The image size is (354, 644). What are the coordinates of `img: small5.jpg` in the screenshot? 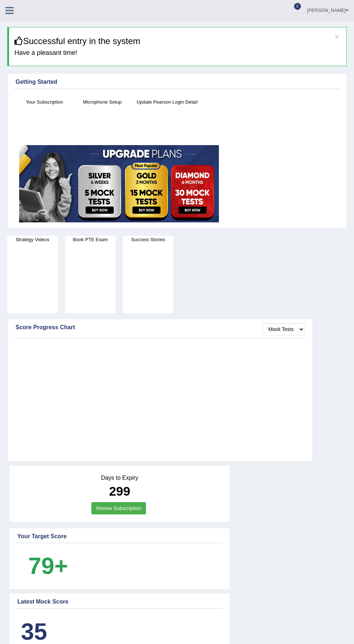 It's located at (119, 184).